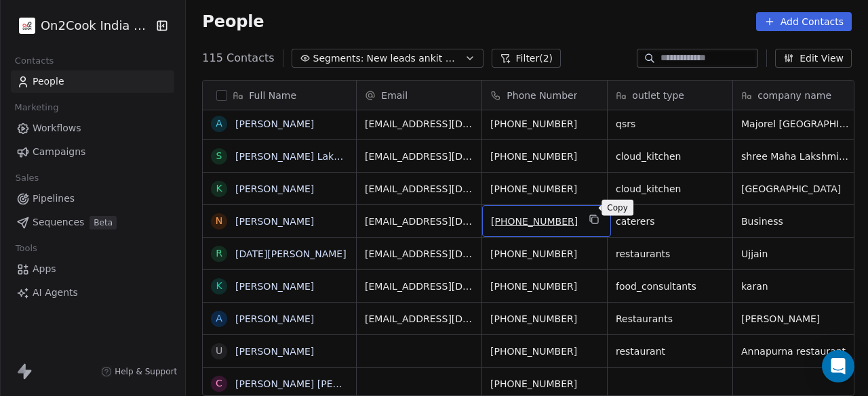 The height and width of the screenshot is (396, 868). I want to click on img: on2cook%20logo-04%20copy.jpg, so click(27, 26).